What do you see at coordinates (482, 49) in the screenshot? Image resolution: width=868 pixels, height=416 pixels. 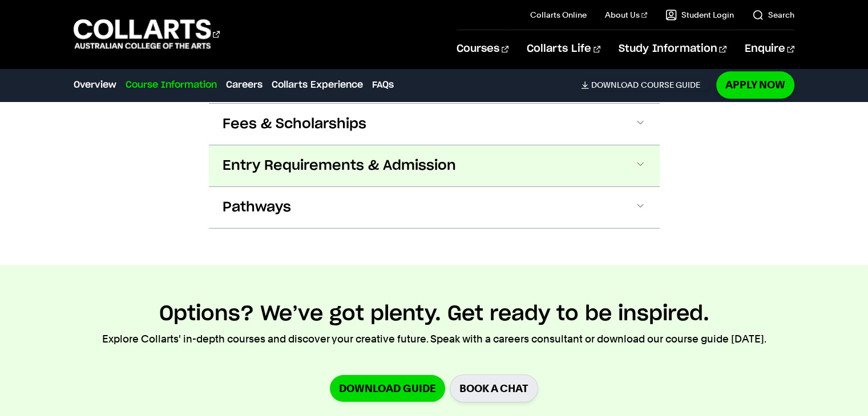 I see `a: Courses` at bounding box center [482, 49].